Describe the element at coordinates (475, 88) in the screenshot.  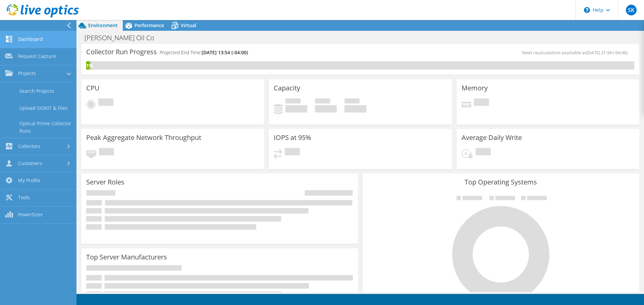
I see `h3: Memory` at that location.